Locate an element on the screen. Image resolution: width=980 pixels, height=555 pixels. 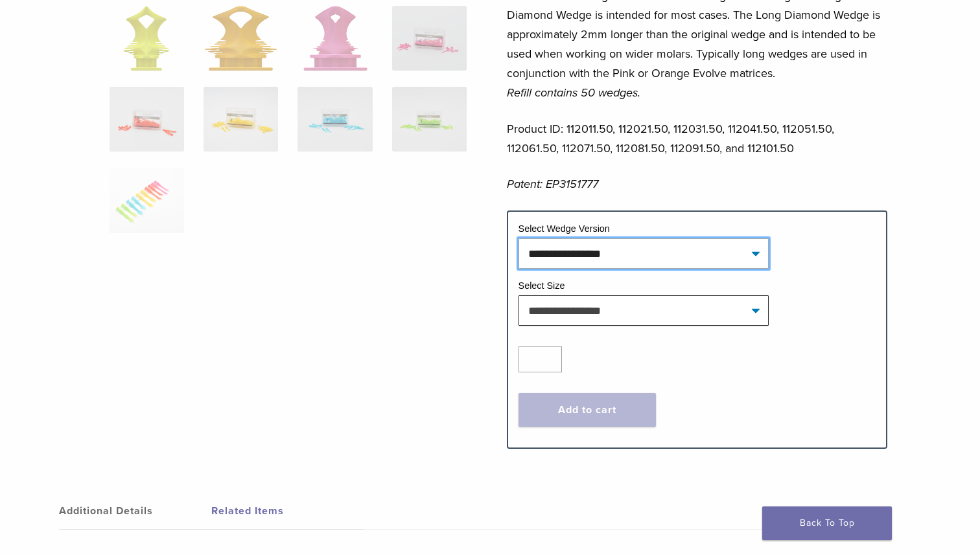
img: Diamond Wedge and Long Diamond Wedge - Image 8 is located at coordinates (429, 38).